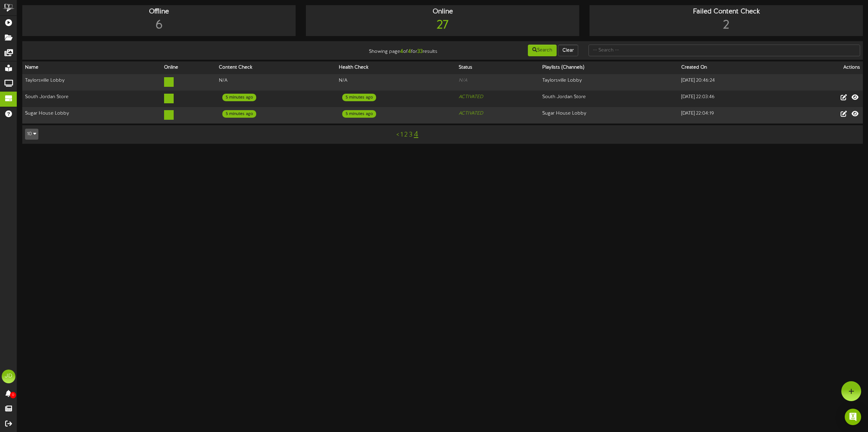 The width and height of the screenshot is (868, 432). I want to click on th: Playlists (Channels), so click(609, 68).